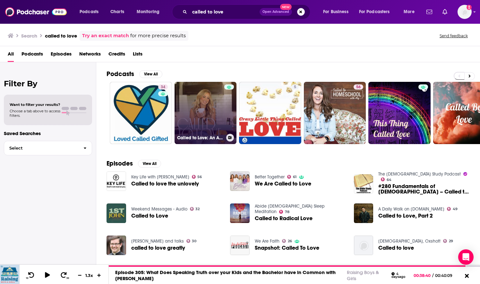 The width and height of the screenshot is (480, 284). What do you see at coordinates (225, 12) in the screenshot?
I see `input: Search podcasts, credits, & more...` at bounding box center [225, 12].